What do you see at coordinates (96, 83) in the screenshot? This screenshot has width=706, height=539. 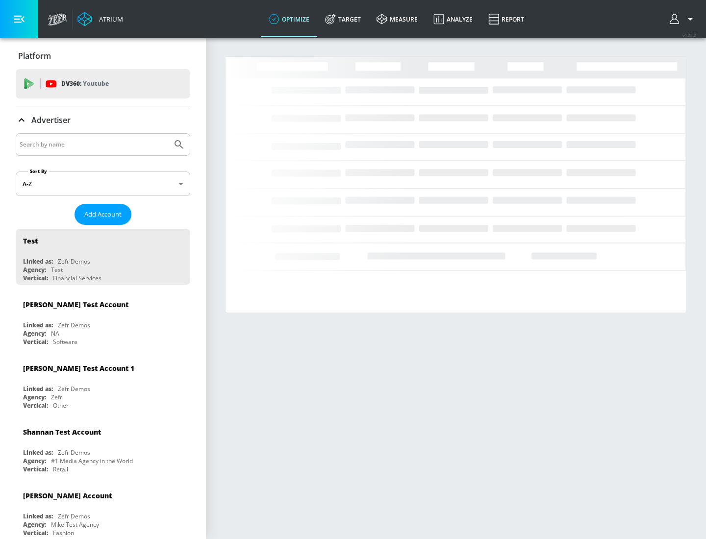 I see `p: Youtube` at bounding box center [96, 83].